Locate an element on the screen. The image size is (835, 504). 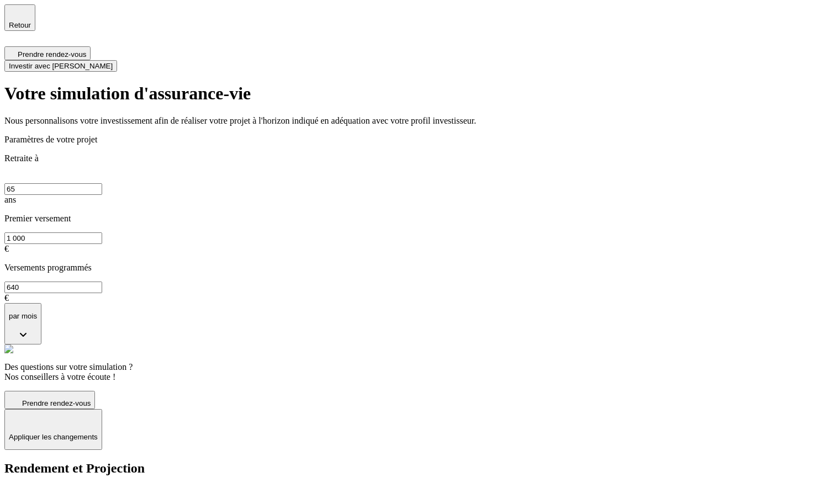
span: Des questions sur votre simulation ? Nos conseillers à votre écoute ! is located at coordinates (68, 371).